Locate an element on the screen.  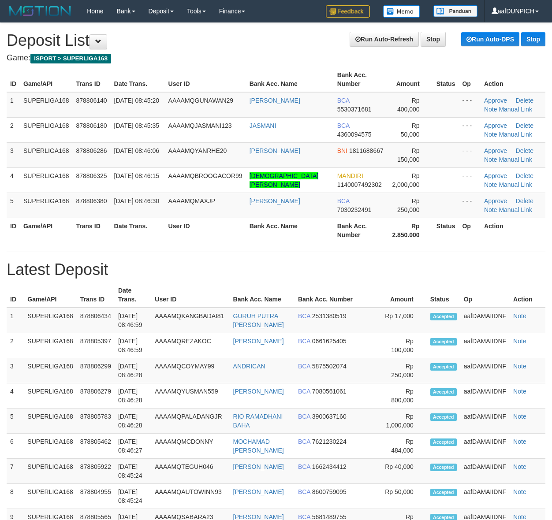
span: 0661625405 is located at coordinates (329, 341).